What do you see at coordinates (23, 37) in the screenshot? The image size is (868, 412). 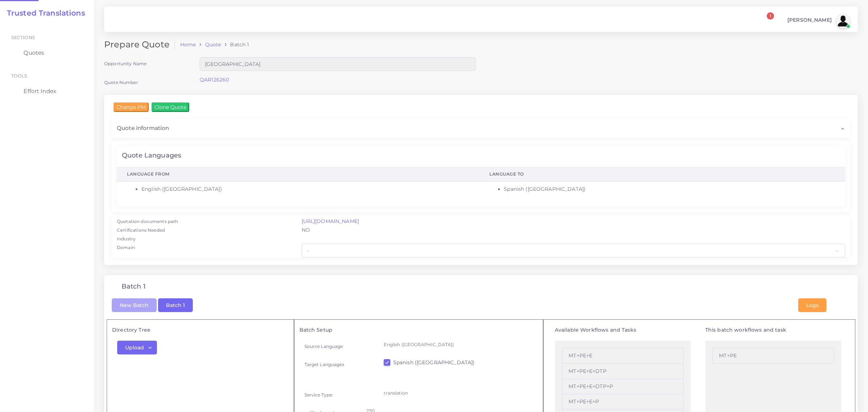 I see `span: Sections` at bounding box center [23, 37].